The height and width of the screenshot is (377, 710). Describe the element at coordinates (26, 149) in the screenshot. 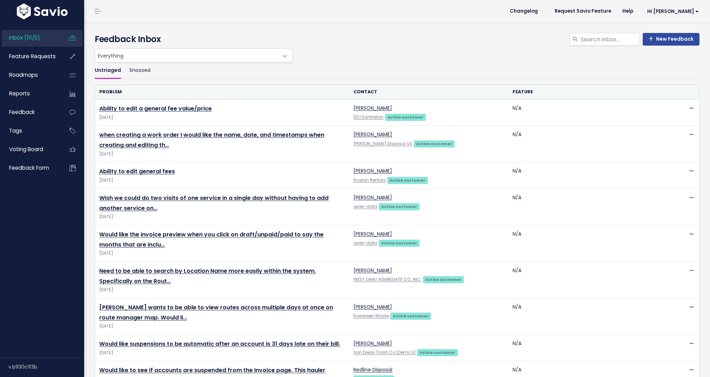

I see `span: Voting Board` at that location.